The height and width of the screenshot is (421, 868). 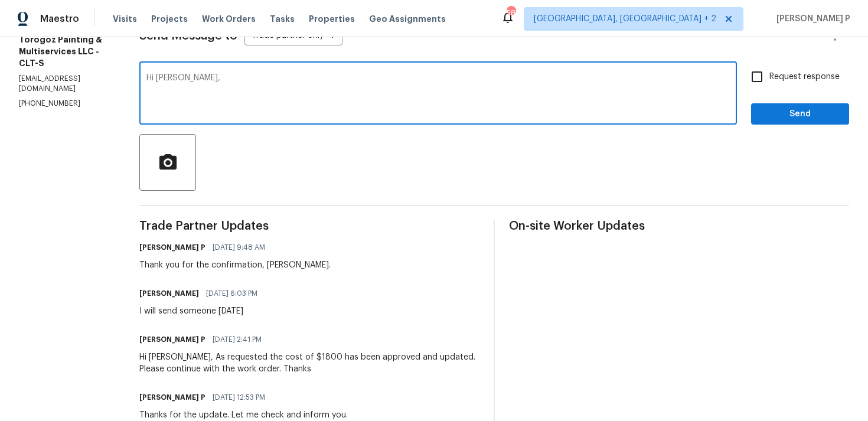 What do you see at coordinates (309, 226) in the screenshot?
I see `span: Trade Partner Updates` at bounding box center [309, 226].